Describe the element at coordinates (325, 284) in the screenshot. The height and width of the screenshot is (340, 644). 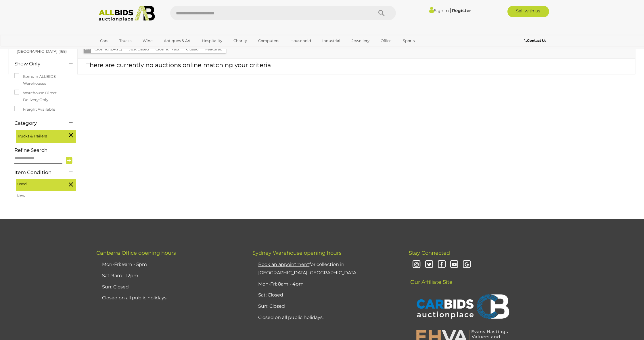
I see `li: Mon-Fri: 8am - 4pm` at that location.